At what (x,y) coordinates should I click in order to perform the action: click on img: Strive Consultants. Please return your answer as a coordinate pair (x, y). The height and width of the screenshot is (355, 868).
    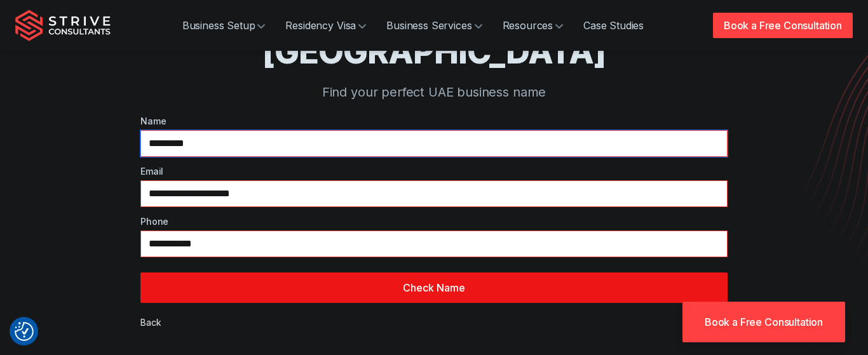
    Looking at the image, I should click on (63, 25).